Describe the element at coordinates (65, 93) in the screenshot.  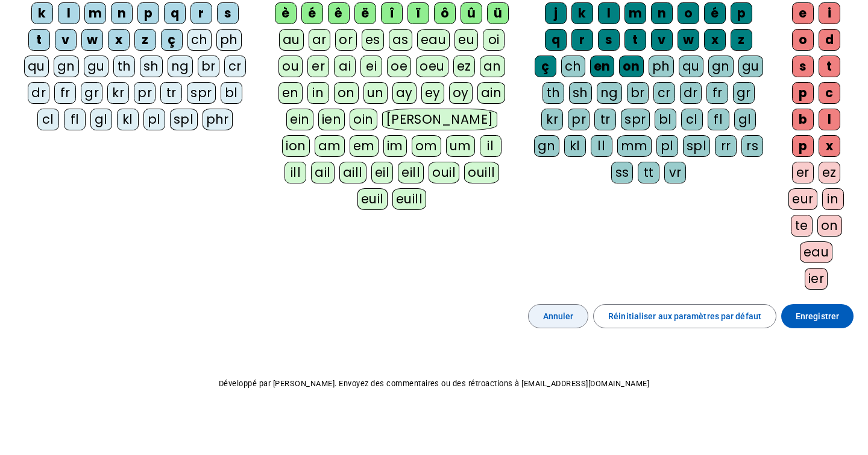
I see `div: fr` at that location.